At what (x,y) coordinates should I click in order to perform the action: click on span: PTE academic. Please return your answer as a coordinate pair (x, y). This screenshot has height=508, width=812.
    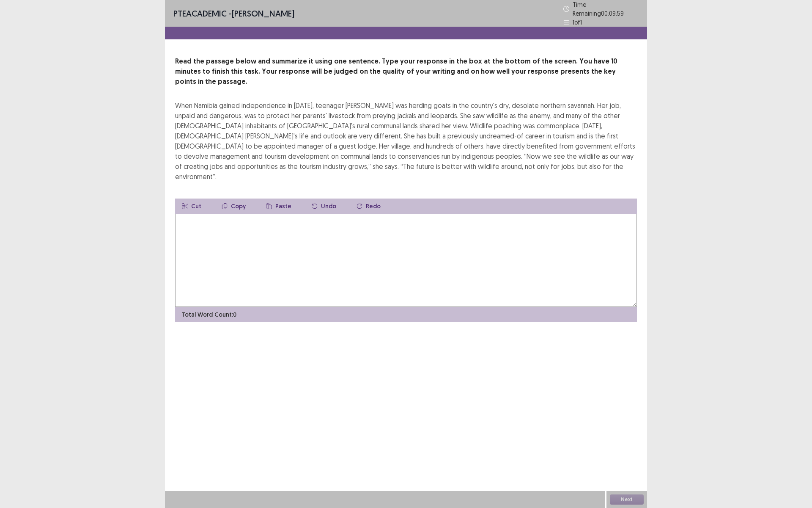
    Looking at the image, I should click on (200, 13).